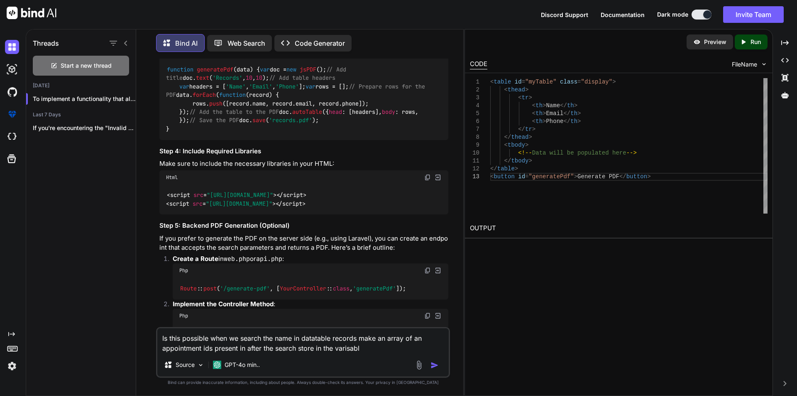 The height and width of the screenshot is (396, 797). I want to click on h2: OUTPUT, so click(619, 228).